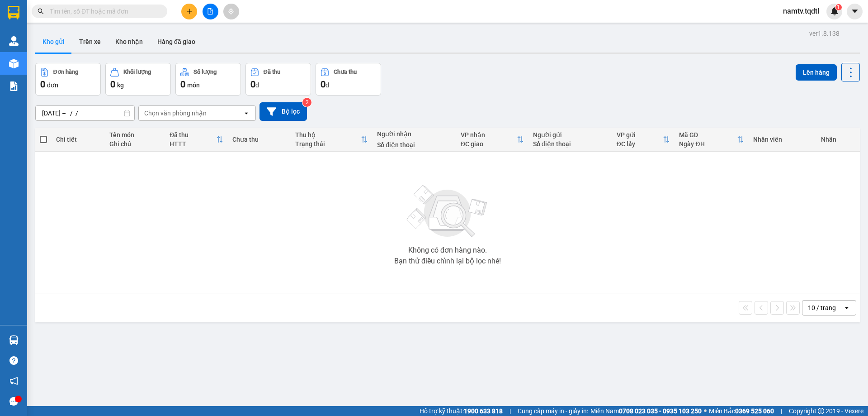 This screenshot has height=416, width=868. I want to click on sup: 2, so click(307, 102).